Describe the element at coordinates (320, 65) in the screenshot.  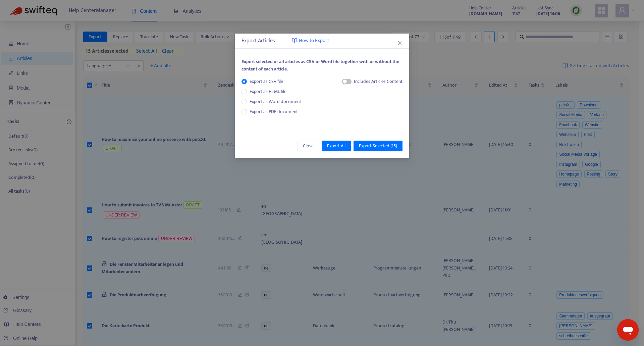
I see `span: Export selected or all articles as CSV or Word file together with or without the content of each ...` at that location.